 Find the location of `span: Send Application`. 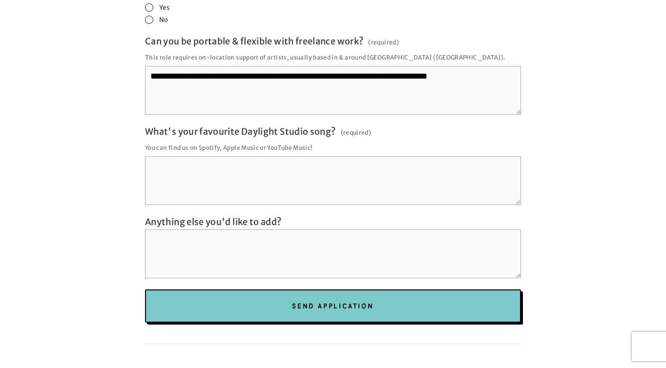

span: Send Application is located at coordinates (333, 306).